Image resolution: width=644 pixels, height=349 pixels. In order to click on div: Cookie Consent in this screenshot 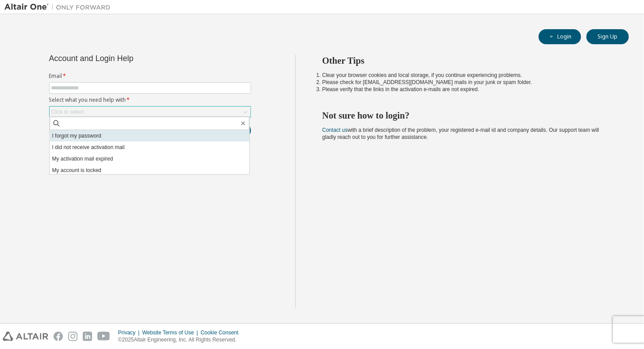, I will do `click(222, 333)`.